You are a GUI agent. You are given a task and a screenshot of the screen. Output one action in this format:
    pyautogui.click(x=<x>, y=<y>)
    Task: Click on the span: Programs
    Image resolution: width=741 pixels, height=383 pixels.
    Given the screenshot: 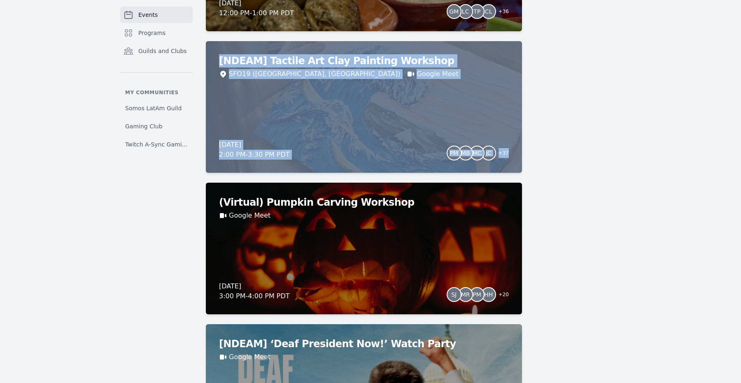 What is the action you would take?
    pyautogui.click(x=152, y=33)
    